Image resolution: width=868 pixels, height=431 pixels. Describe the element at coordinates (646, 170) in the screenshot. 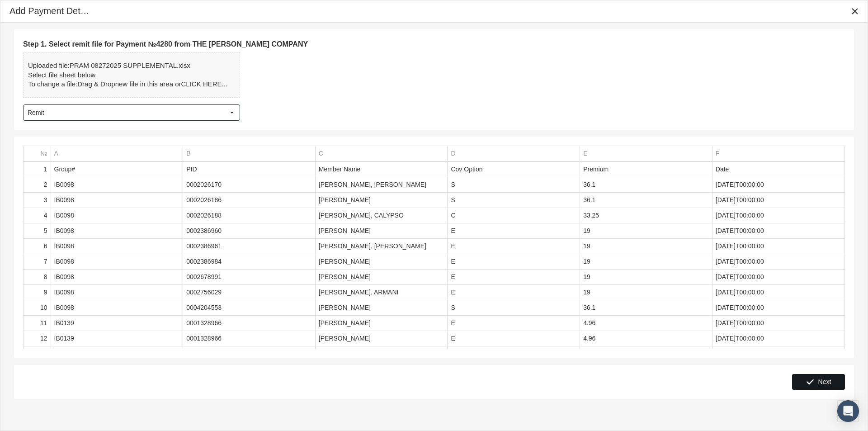

I see `td: Premium` at that location.